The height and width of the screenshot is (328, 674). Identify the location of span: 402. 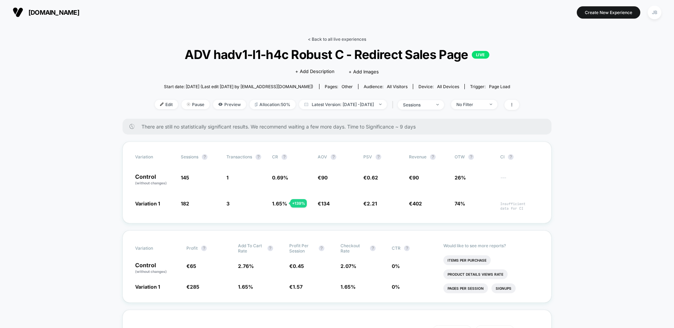
(417, 203).